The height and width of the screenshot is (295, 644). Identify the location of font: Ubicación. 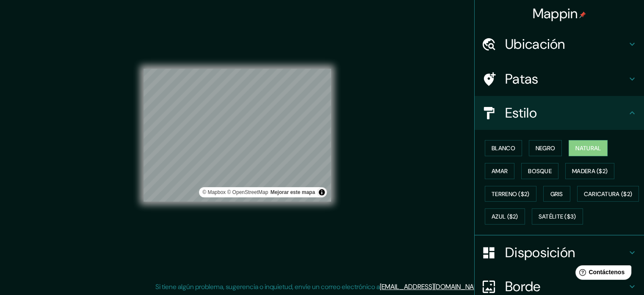
(535, 44).